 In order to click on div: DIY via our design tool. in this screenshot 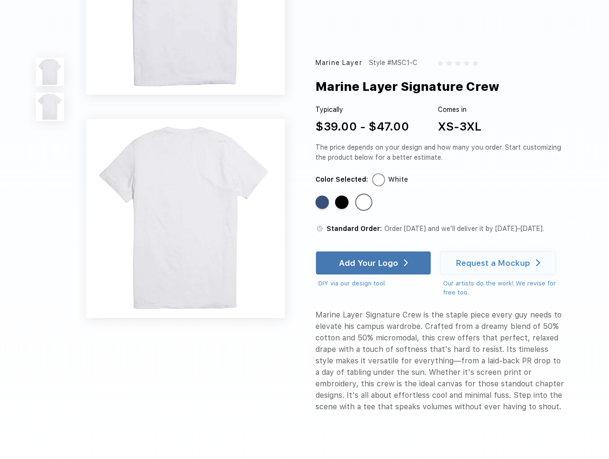, I will do `click(375, 283)`.